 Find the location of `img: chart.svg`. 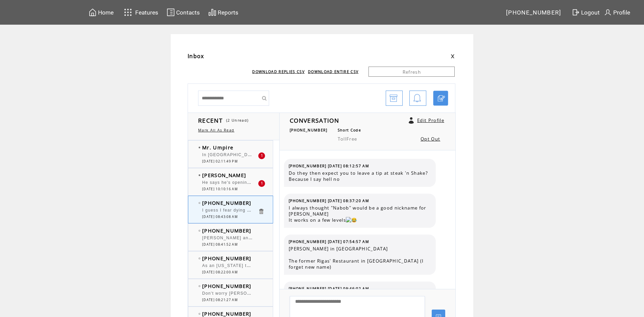

img: chart.svg is located at coordinates (212, 12).